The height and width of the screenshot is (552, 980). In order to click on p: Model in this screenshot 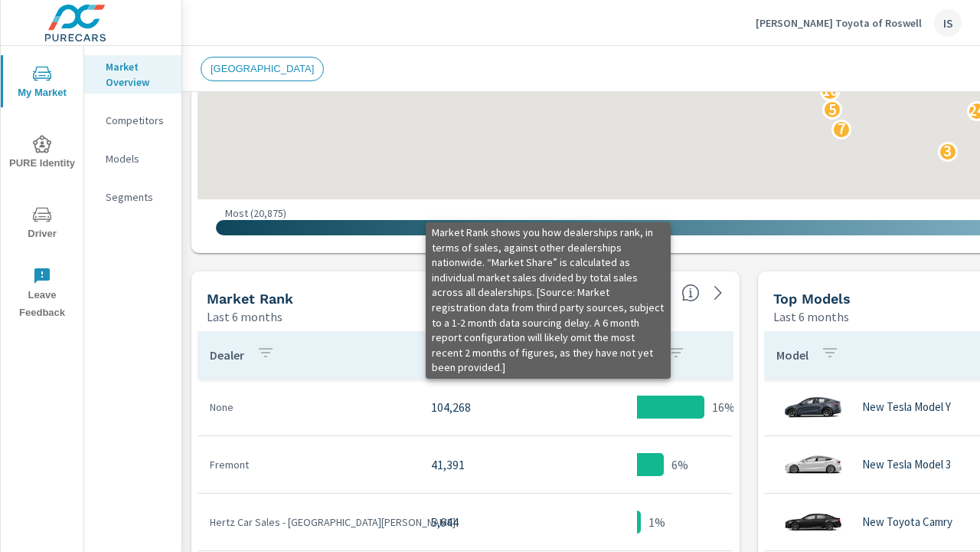, I will do `click(793, 355)`.